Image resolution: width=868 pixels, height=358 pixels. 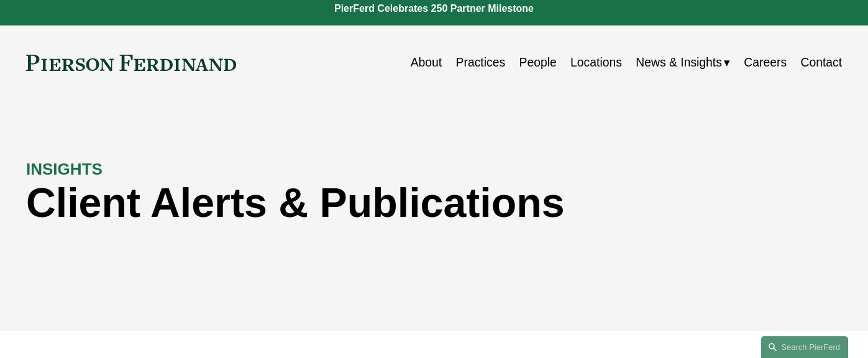 I want to click on a: Careers, so click(x=765, y=62).